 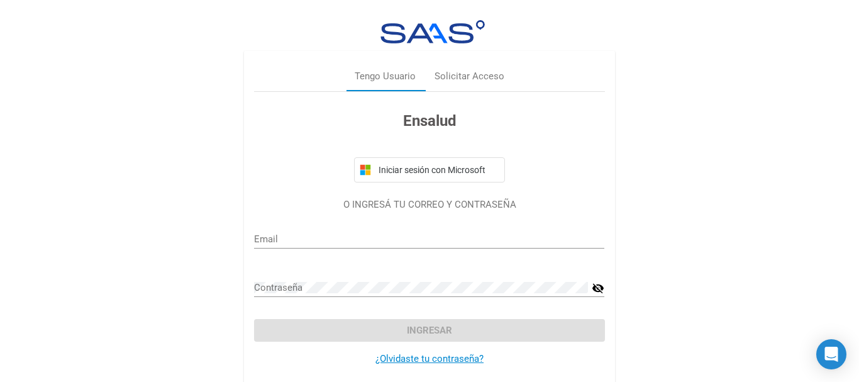 I want to click on div: Solicitar Acceso, so click(x=469, y=76).